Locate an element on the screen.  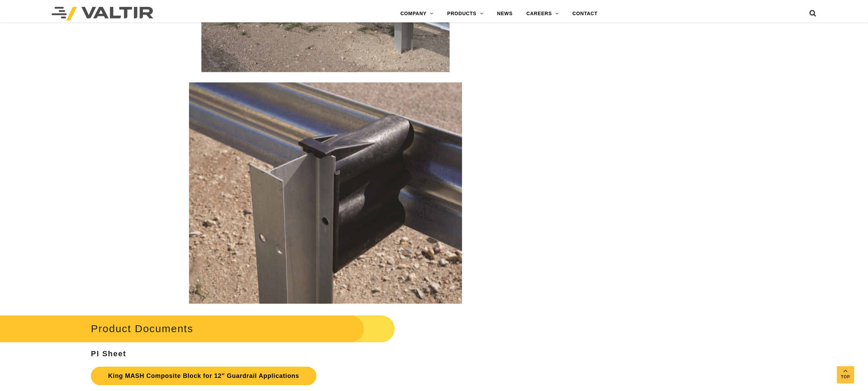
a: King MASH Composite Block for 12″ Guardrail Applications is located at coordinates (203, 376).